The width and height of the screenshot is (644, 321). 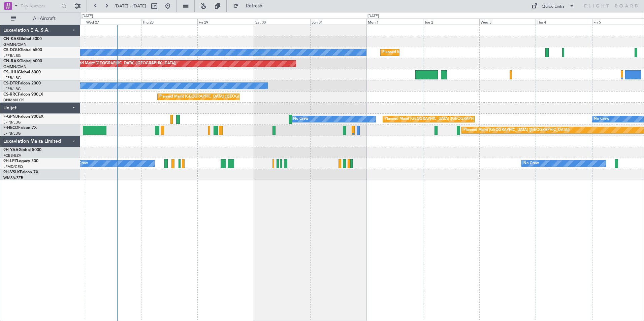 I want to click on button: All Aircraft, so click(x=40, y=18).